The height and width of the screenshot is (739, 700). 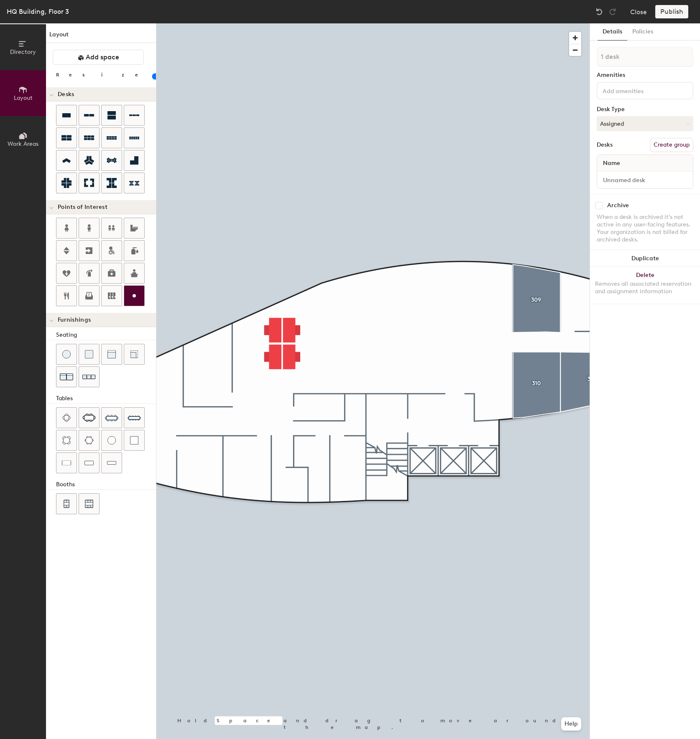 I want to click on img: Four seat booth, so click(x=66, y=504).